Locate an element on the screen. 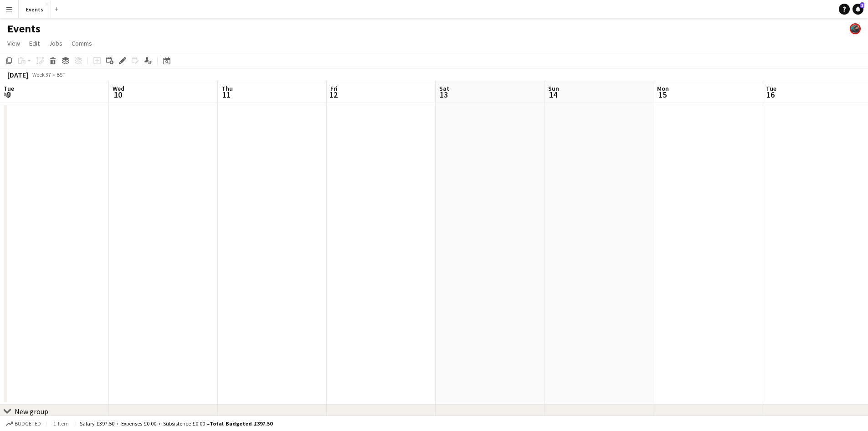 This screenshot has width=868, height=431. span: 1 item is located at coordinates (61, 423).